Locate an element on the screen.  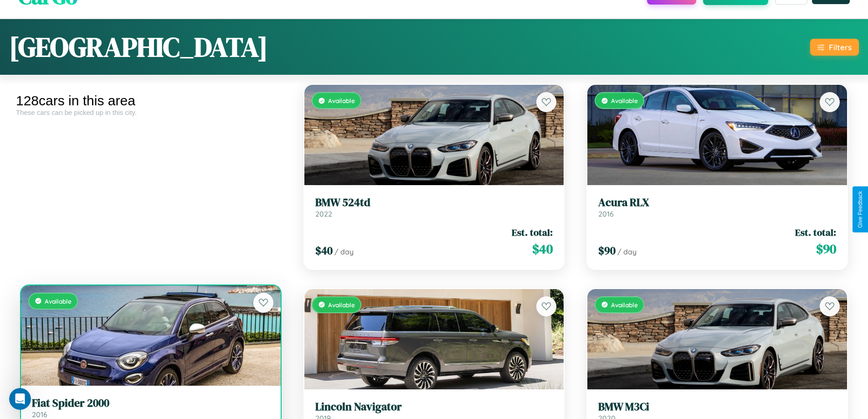
a: BMW 524td2022 is located at coordinates (434, 207).